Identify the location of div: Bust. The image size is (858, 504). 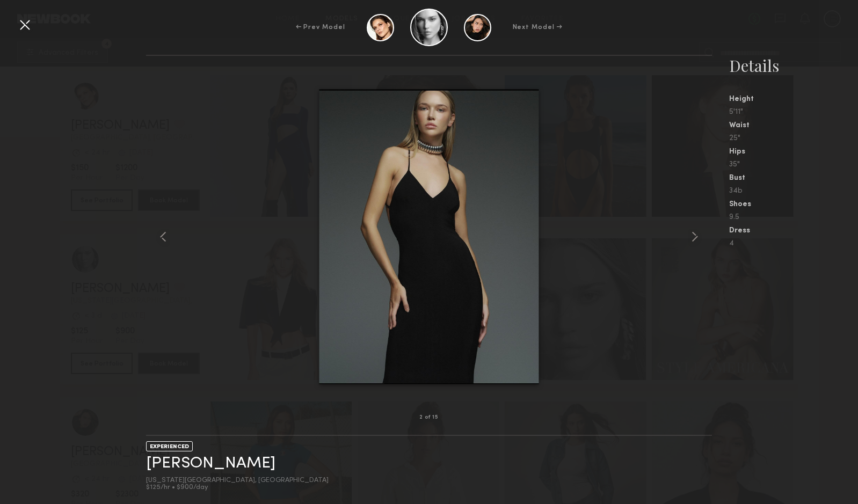
(794, 178).